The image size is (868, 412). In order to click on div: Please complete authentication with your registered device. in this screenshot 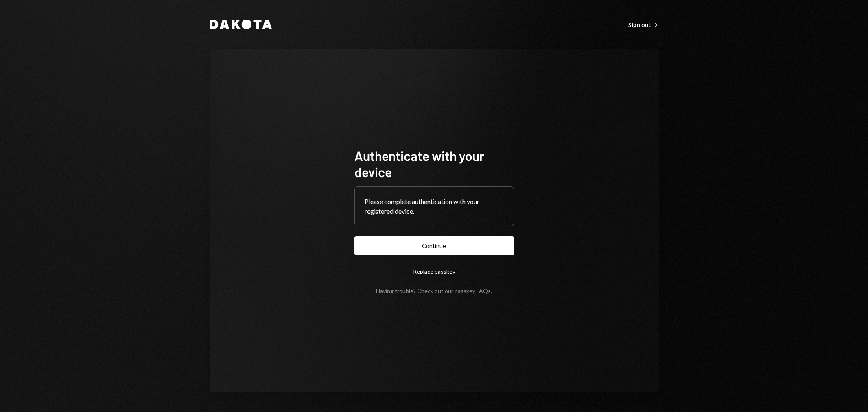, I will do `click(434, 206)`.